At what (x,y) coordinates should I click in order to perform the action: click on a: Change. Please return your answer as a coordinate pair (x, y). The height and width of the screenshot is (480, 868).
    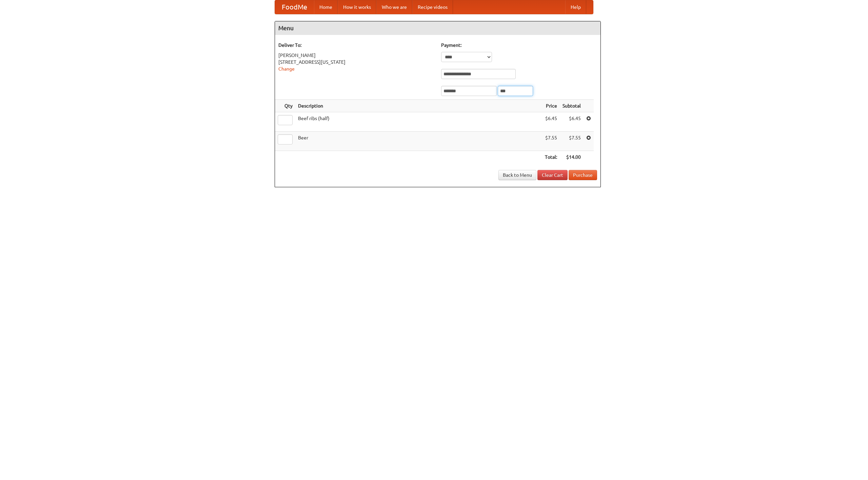
    Looking at the image, I should click on (286, 69).